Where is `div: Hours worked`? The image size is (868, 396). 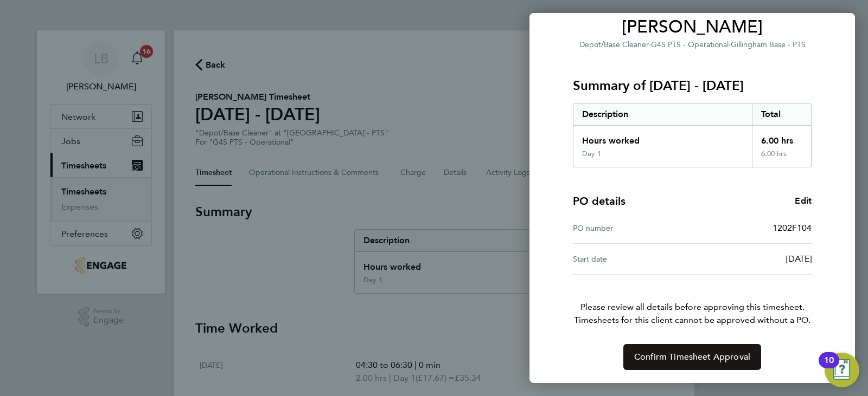
div: Hours worked is located at coordinates (662, 137).